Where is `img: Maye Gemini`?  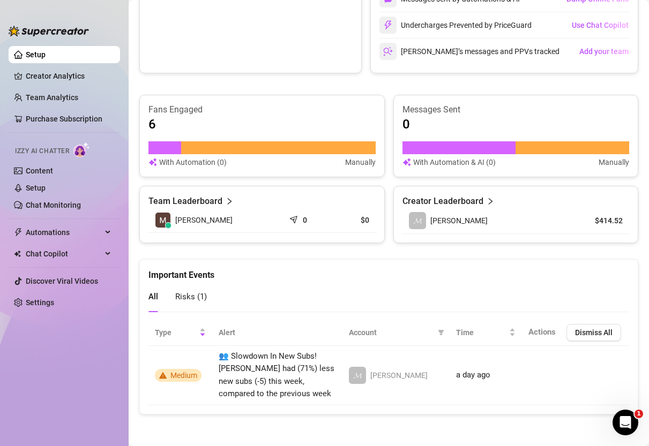
img: Maye Gemini is located at coordinates (163, 220).